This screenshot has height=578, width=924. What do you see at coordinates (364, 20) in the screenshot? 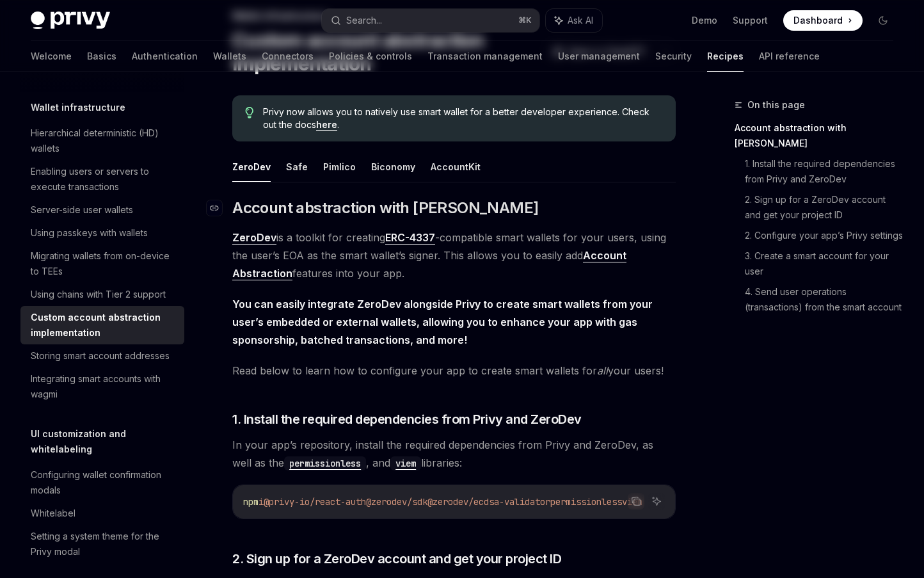
I see `div: Search...` at bounding box center [364, 20].